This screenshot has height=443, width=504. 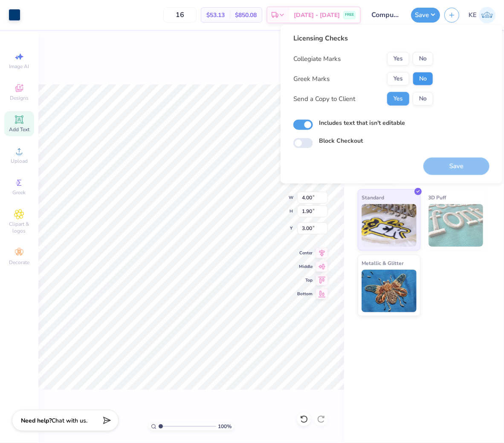 I want to click on span: Center, so click(x=305, y=253).